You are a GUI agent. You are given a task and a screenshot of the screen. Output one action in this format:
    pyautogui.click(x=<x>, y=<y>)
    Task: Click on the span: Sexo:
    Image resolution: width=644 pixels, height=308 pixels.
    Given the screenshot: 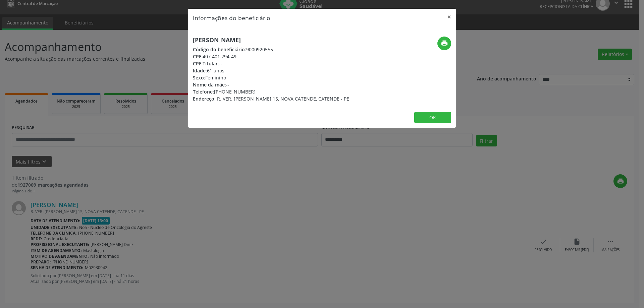 What is the action you would take?
    pyautogui.click(x=199, y=78)
    